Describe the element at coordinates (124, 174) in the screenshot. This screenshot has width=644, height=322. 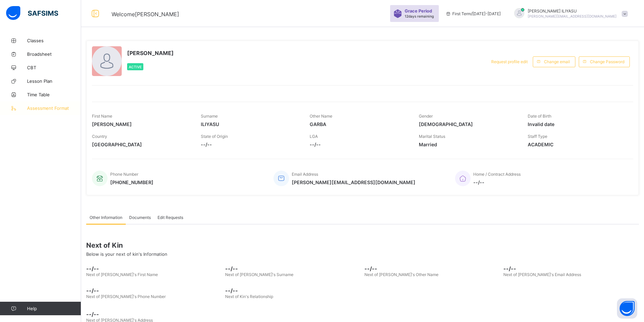
I see `span: Phone Number` at that location.